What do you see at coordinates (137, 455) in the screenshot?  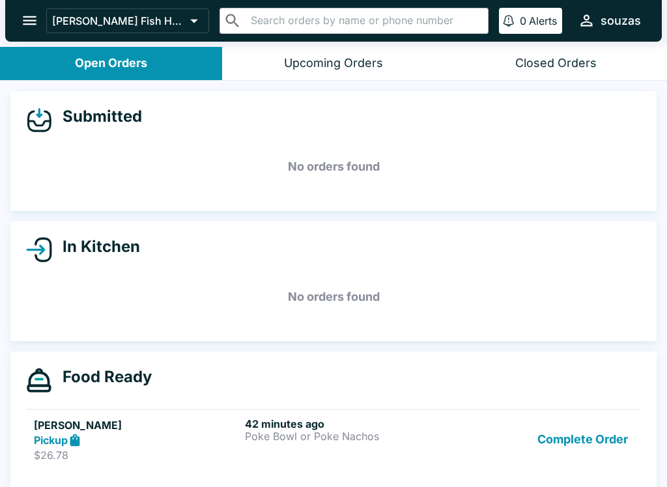 I see `p: $26.78` at bounding box center [137, 455].